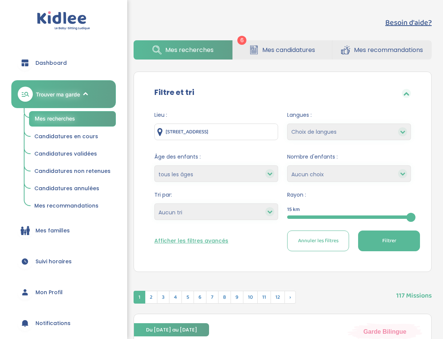  Describe the element at coordinates (163, 297) in the screenshot. I see `span: 3` at that location.